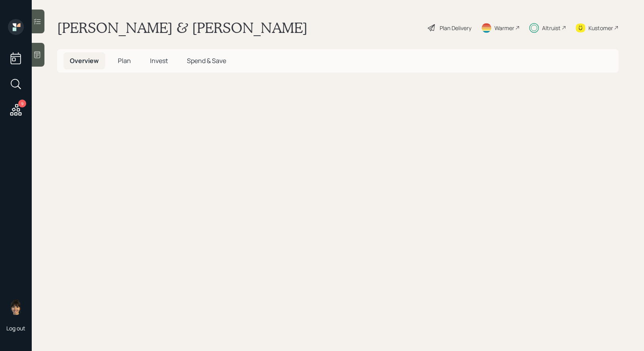  Describe the element at coordinates (159, 61) in the screenshot. I see `span: Invest` at that location.